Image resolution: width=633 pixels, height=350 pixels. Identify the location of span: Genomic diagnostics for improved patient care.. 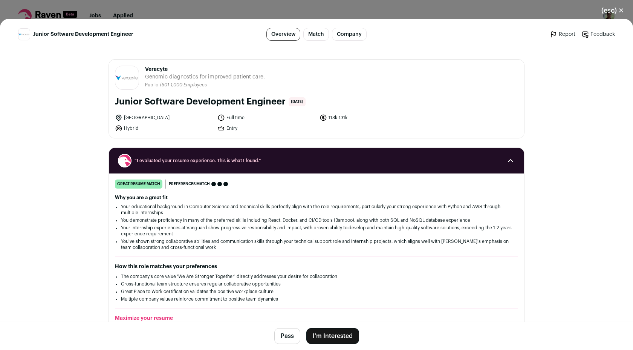
(205, 77).